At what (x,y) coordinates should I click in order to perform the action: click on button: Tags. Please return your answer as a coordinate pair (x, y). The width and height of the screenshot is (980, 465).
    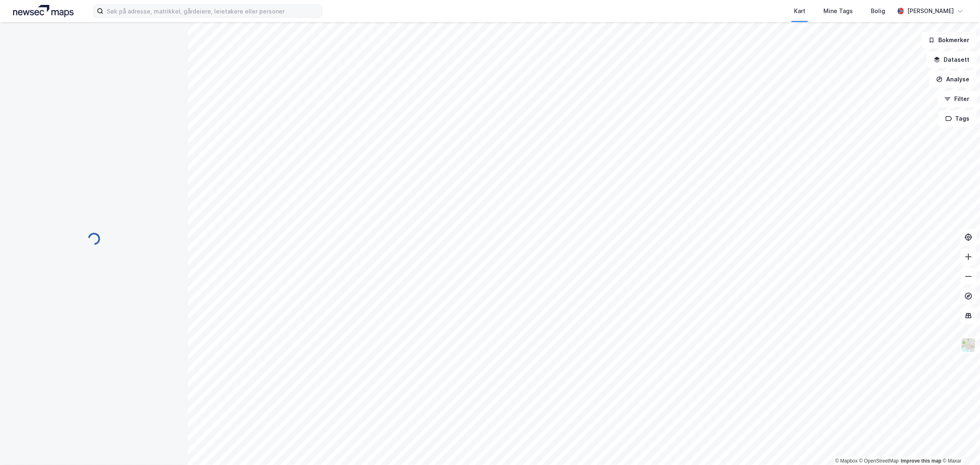
    Looking at the image, I should click on (957, 118).